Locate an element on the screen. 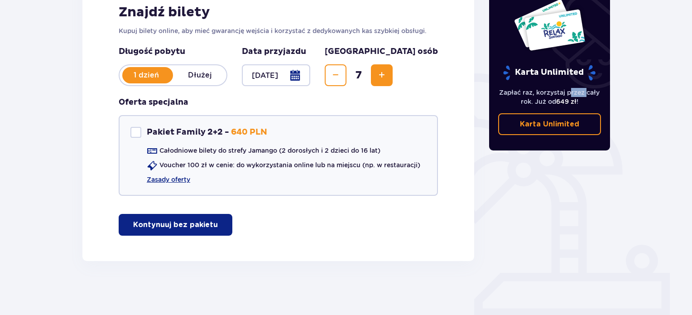 The image size is (692, 315). span: 649 zł is located at coordinates (566, 101).